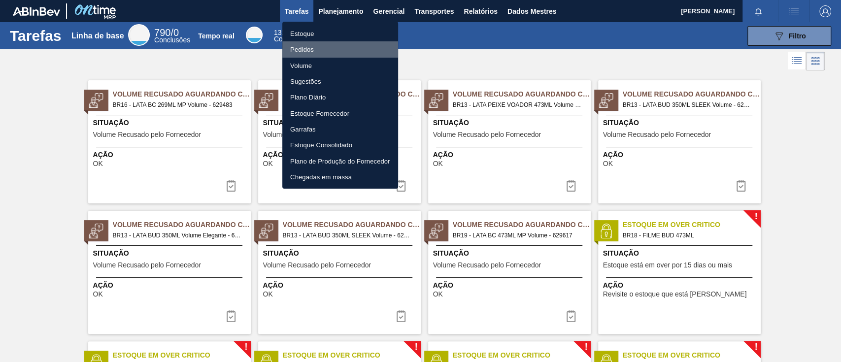  Describe the element at coordinates (303, 129) in the screenshot. I see `font: Garrafas` at that location.